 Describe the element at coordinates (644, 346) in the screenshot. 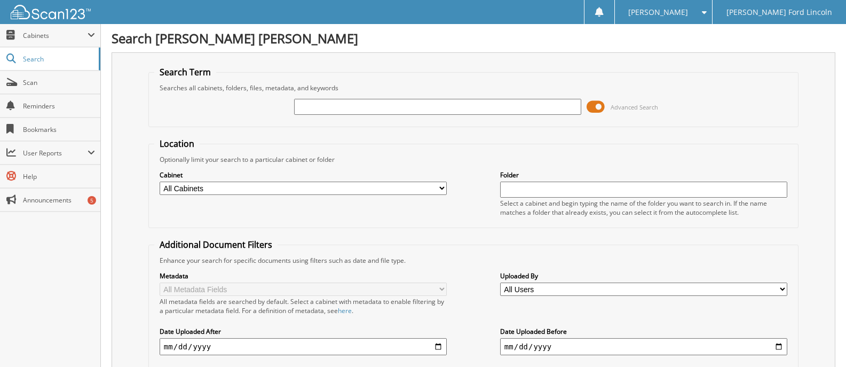

I see `input: end` at that location.